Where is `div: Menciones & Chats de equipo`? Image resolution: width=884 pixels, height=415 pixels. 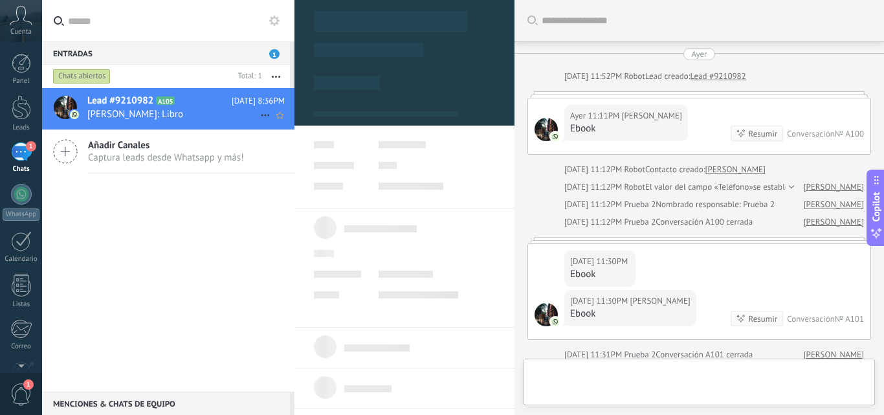 div: Menciones & Chats de equipo is located at coordinates (166, 403).